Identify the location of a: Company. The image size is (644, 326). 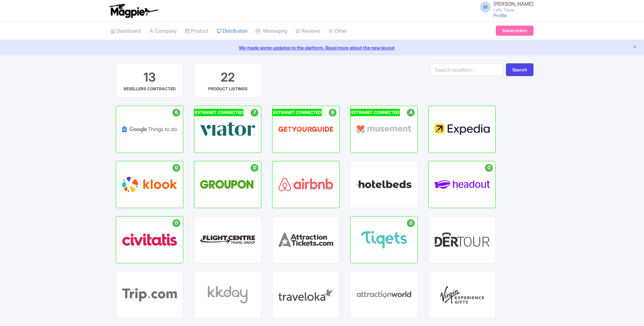
(163, 31).